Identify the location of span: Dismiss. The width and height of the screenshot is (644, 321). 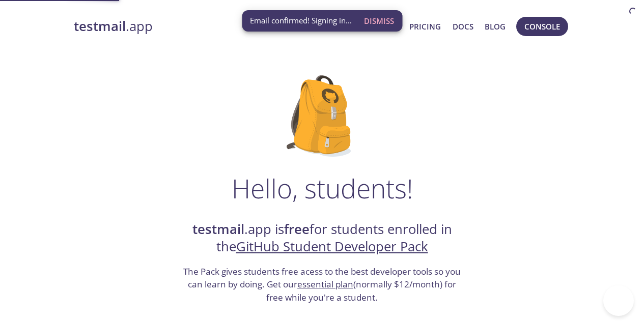
(379, 21).